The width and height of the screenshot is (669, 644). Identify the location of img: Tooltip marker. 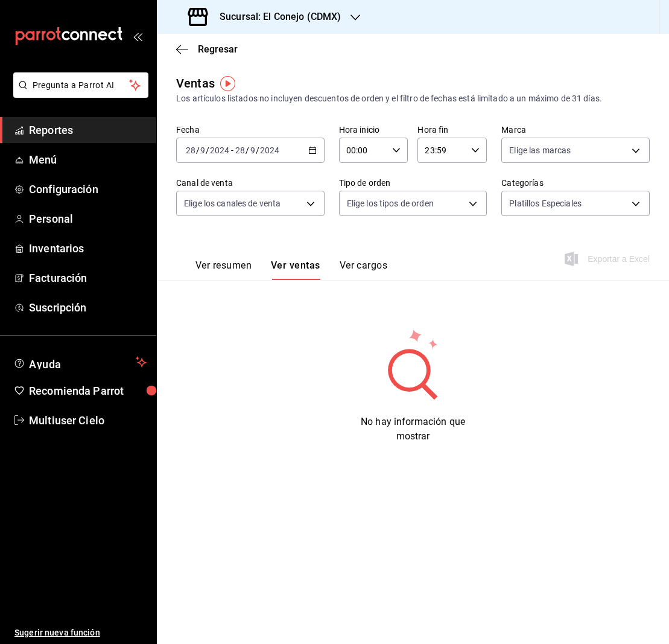
(227, 83).